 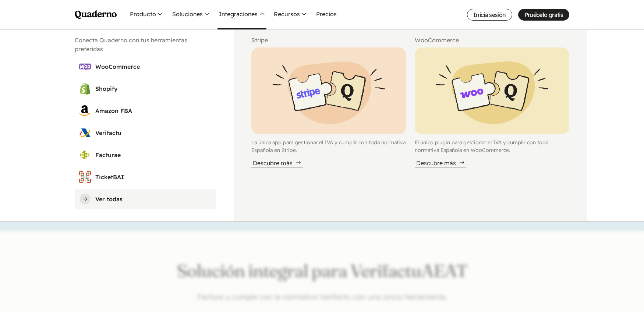 I want to click on a: Pruébalo gratis, so click(x=544, y=15).